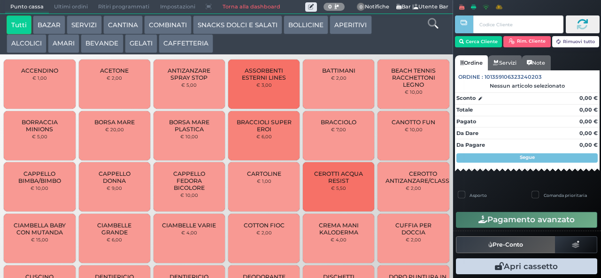 Image resolution: width=601 pixels, height=278 pixels. What do you see at coordinates (350, 25) in the screenshot?
I see `button: APERITIVI` at bounding box center [350, 25].